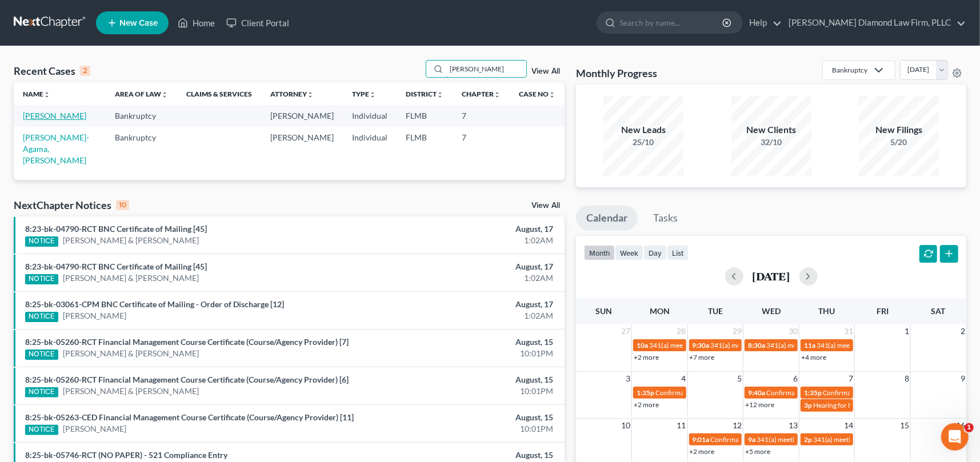  What do you see at coordinates (850, 69) in the screenshot?
I see `div: Bankruptcy` at bounding box center [850, 69].